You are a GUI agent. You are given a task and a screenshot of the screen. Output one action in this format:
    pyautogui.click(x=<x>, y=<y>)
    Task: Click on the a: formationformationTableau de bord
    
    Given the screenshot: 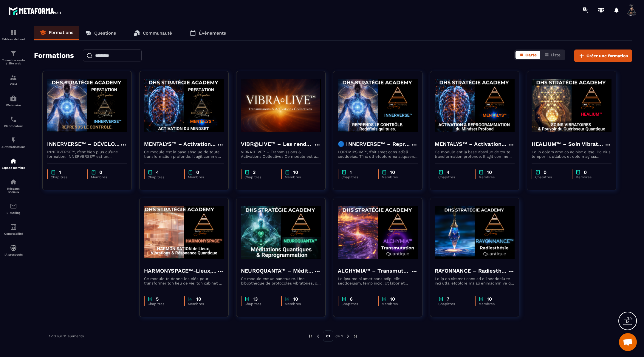 What is the action you would take?
    pyautogui.click(x=13, y=35)
    